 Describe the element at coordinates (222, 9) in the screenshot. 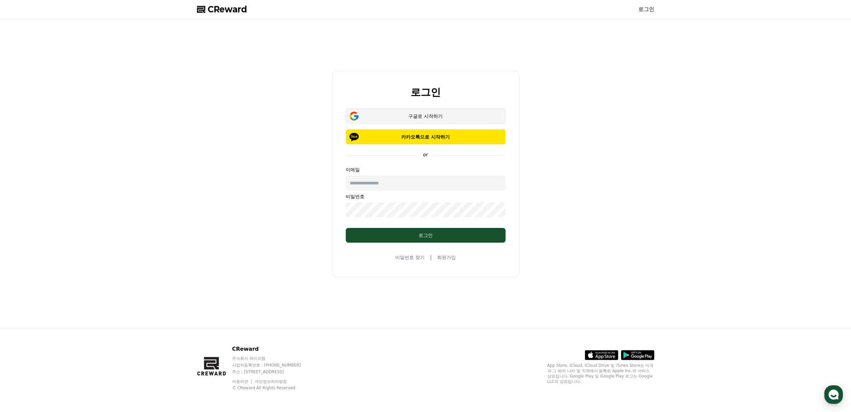

I see `a: CReward` at that location.